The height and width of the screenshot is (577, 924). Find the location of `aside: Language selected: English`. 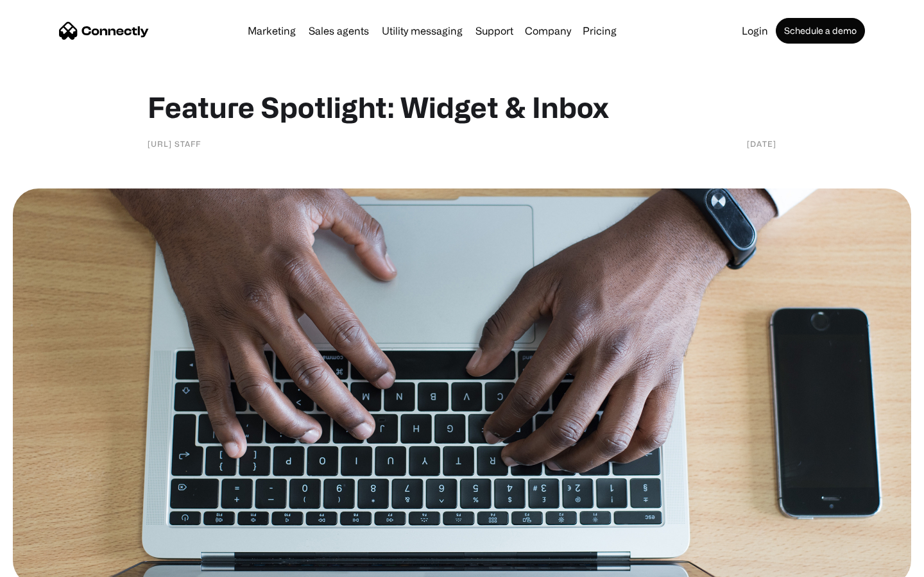

aside: Language selected: English is located at coordinates (45, 563).